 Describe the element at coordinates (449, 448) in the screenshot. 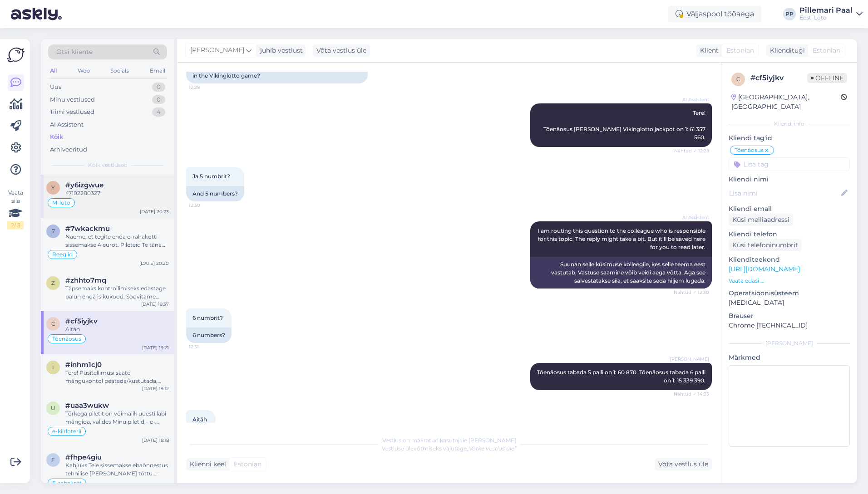

I see `span: Vestluse ülevõtmiseks vajutage` at that location.